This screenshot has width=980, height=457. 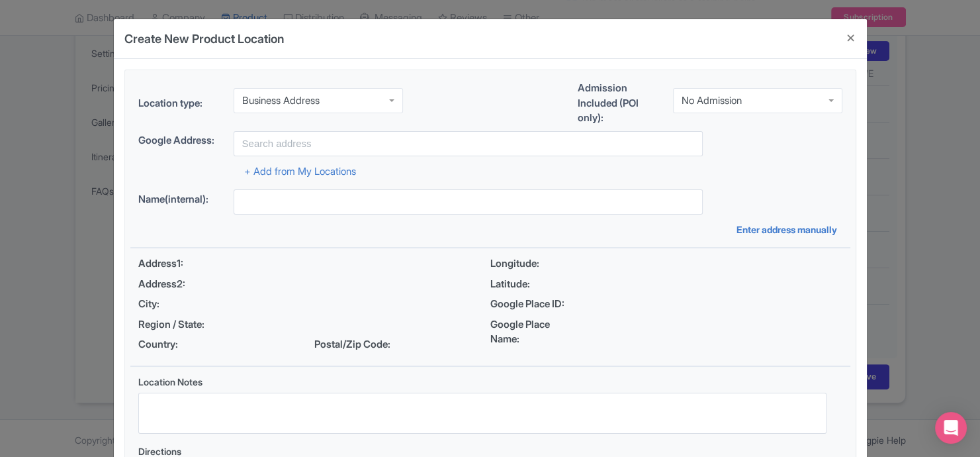 I want to click on span: Address1:, so click(x=183, y=264).